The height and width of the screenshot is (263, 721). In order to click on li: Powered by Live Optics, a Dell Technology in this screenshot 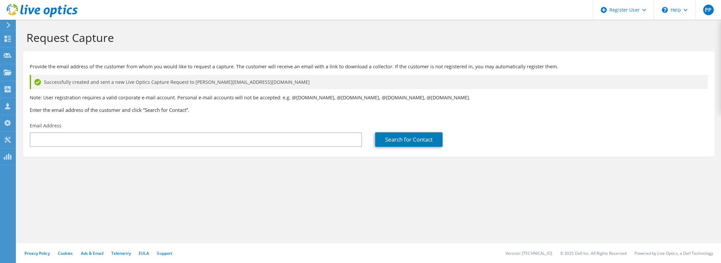, I will do `click(674, 253)`.